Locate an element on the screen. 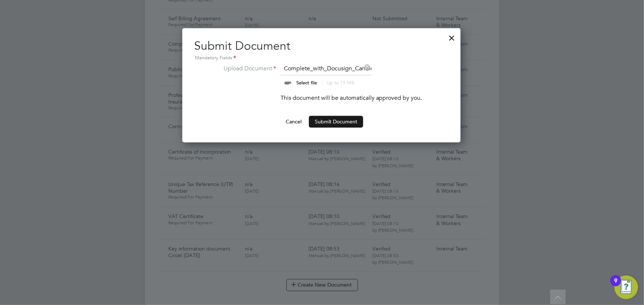 Image resolution: width=644 pixels, height=305 pixels. button: Submit Document is located at coordinates (336, 122).